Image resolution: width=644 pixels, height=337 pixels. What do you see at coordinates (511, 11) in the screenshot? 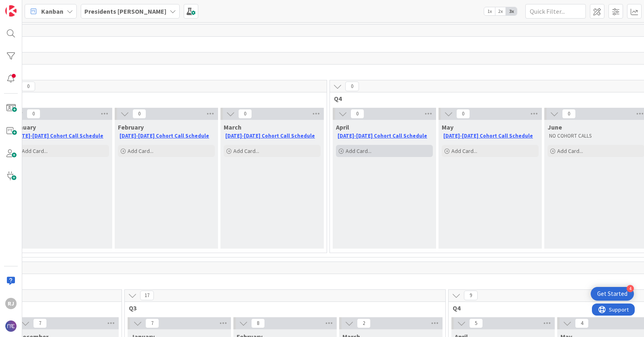
I see `span: 3x` at bounding box center [511, 11].